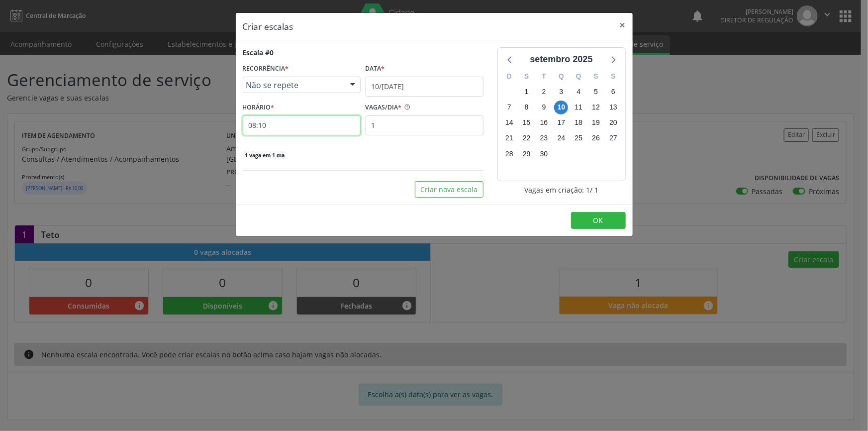 The image size is (868, 431). Describe the element at coordinates (509, 108) in the screenshot. I see `span: domingo, 7 de setembro de 2025` at that location.